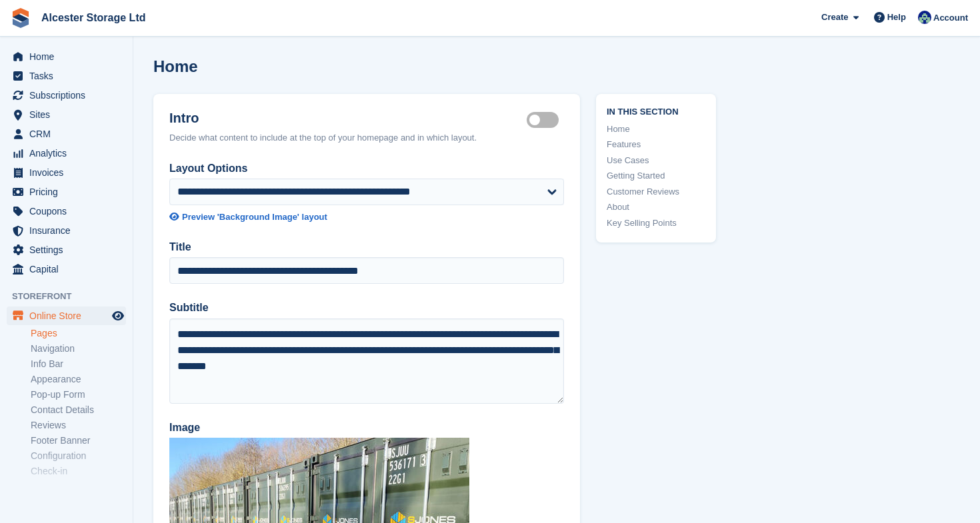 The width and height of the screenshot is (980, 523). What do you see at coordinates (70, 153) in the screenshot?
I see `span: Analytics` at bounding box center [70, 153].